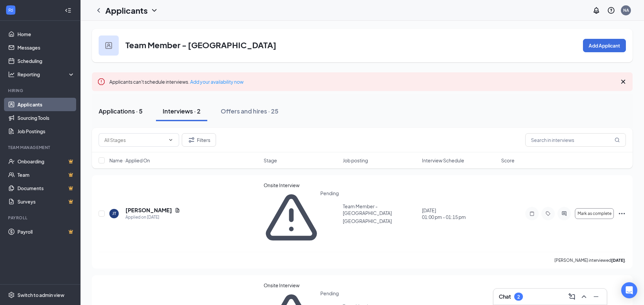 This screenshot has height=305, width=644. Describe the element at coordinates (46, 105) in the screenshot. I see `a: Applicants` at that location.